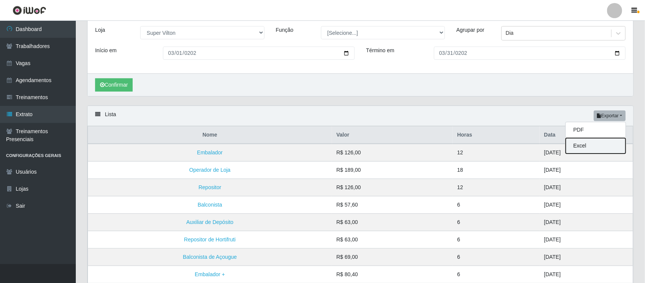 The height and width of the screenshot is (283, 645). Describe the element at coordinates (106, 50) in the screenshot. I see `label: Início em` at that location.